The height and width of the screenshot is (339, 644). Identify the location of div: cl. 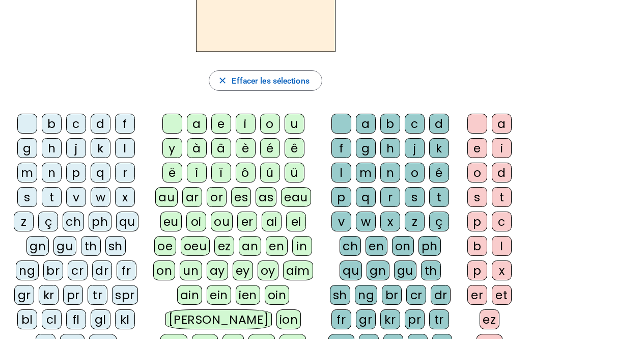
(51, 319).